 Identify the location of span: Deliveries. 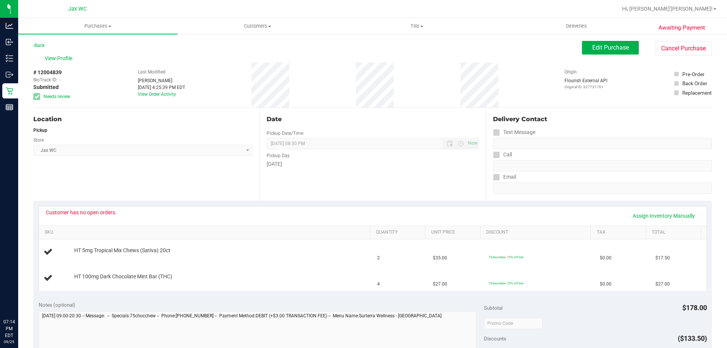
(576, 26).